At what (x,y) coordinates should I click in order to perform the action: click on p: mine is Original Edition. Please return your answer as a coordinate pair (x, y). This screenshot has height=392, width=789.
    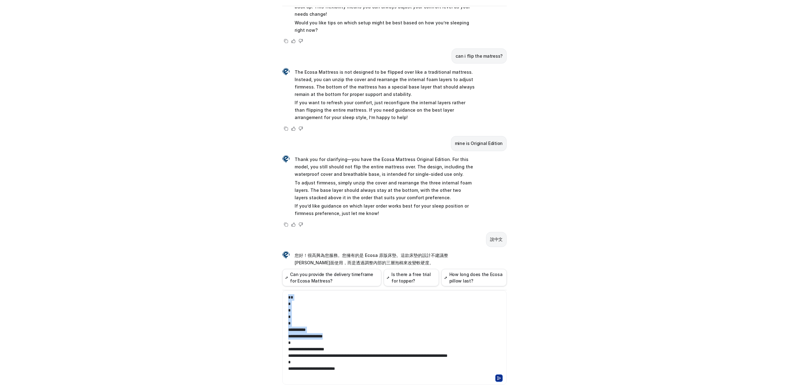
    Looking at the image, I should click on (479, 143).